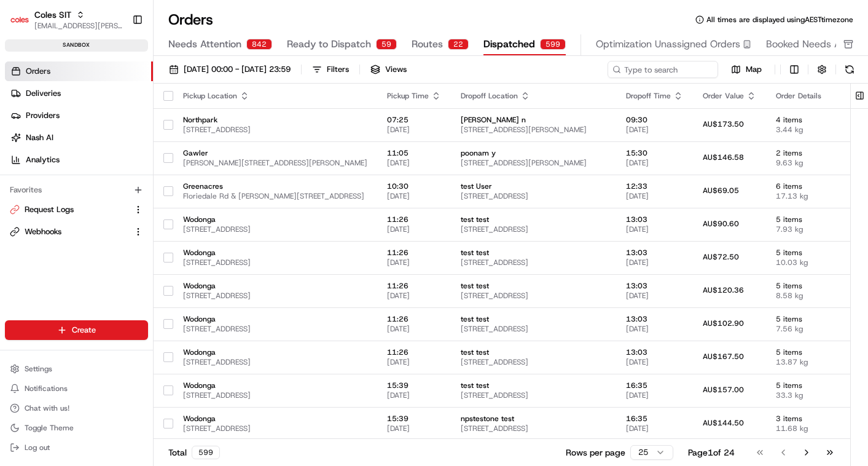 The width and height of the screenshot is (868, 466). I want to click on button: Chat with us!, so click(76, 408).